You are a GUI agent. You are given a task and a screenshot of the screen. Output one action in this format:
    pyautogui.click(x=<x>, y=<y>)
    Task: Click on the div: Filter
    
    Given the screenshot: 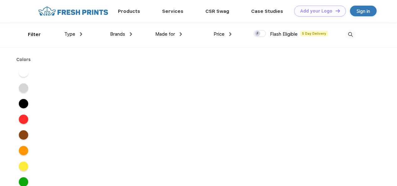 What is the action you would take?
    pyautogui.click(x=34, y=35)
    